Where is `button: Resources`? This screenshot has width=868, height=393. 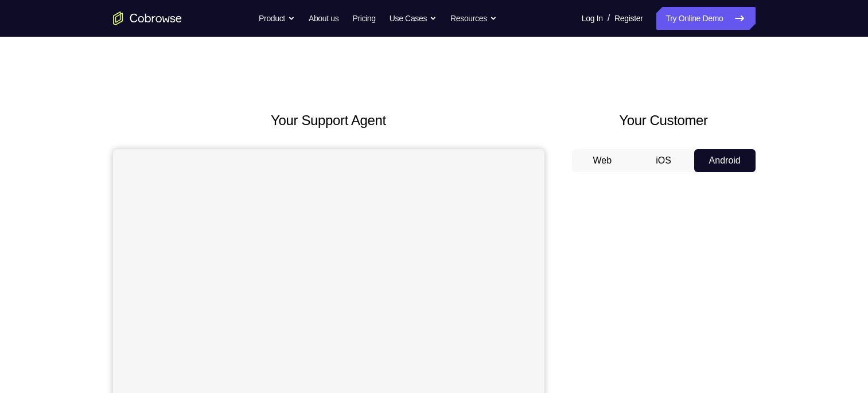
button: Resources is located at coordinates (473, 19).